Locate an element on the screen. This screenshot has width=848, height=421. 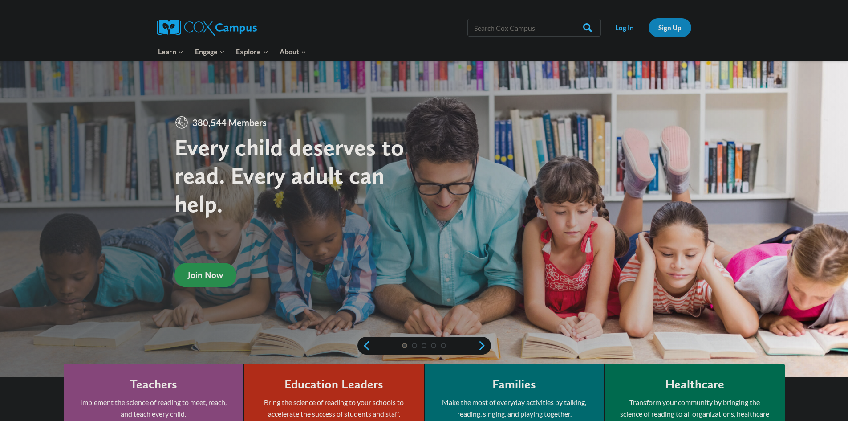
nav: Primary Navigation is located at coordinates (232, 52).